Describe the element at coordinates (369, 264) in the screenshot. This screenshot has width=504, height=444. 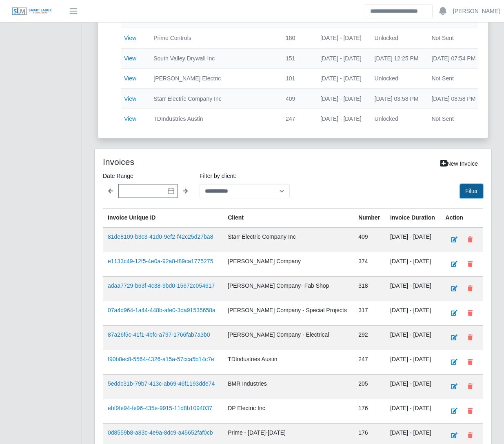
I see `td: 374` at that location.